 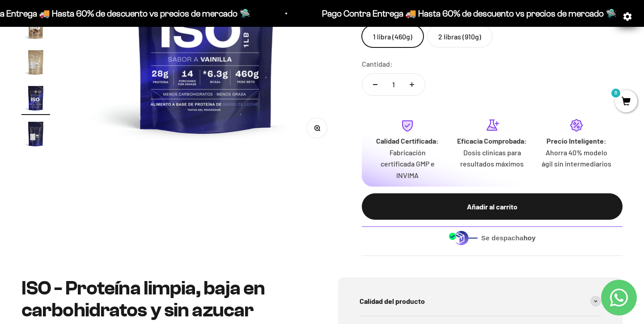 What do you see at coordinates (529, 238) in the screenshot?
I see `b: hoy` at bounding box center [529, 238].